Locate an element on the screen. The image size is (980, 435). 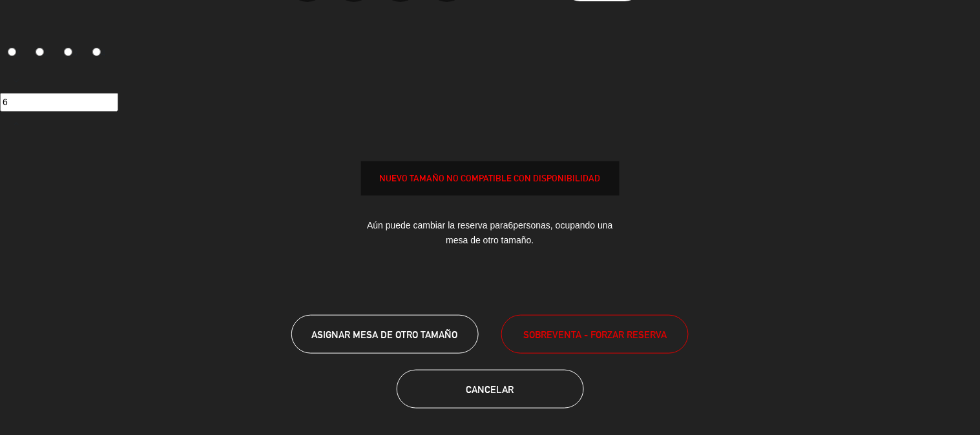
button: Cancelar is located at coordinates (490, 389).